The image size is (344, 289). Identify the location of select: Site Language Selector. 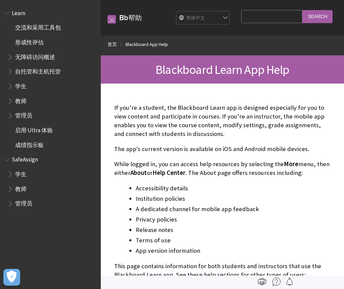
(203, 18).